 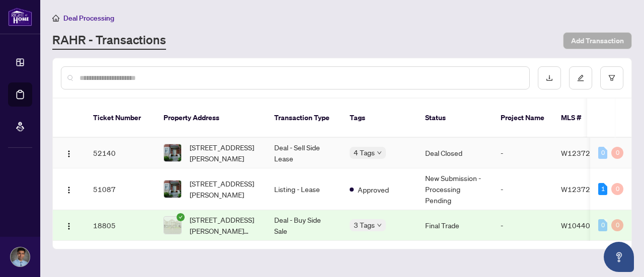 What do you see at coordinates (379, 118) in the screenshot?
I see `th: Tags` at bounding box center [379, 118].